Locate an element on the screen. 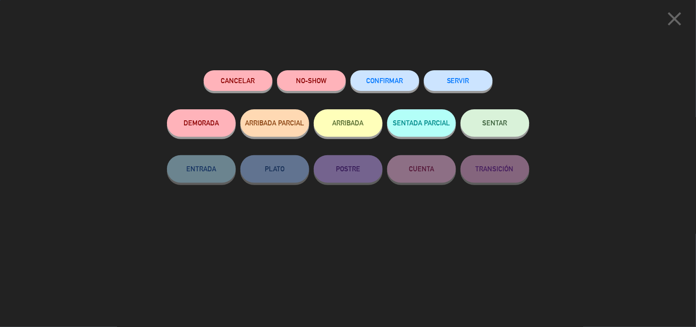 The image size is (696, 327). button: PLATO is located at coordinates (275, 169).